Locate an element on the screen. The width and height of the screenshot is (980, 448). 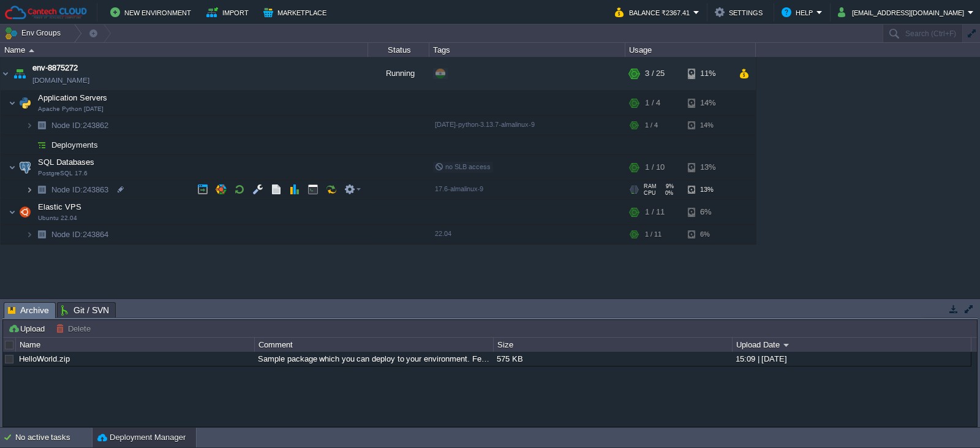
button: Upload is located at coordinates (29, 329).